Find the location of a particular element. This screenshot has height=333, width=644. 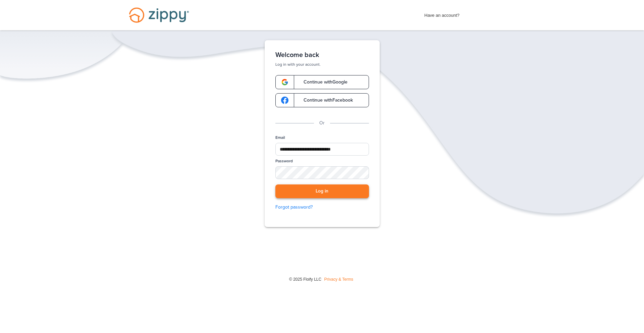

a: Forgot password? is located at coordinates (322, 207).